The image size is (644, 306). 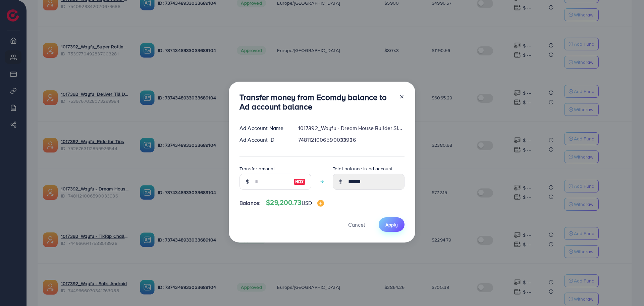 I want to click on div: 7481121006590033936, so click(x=351, y=140).